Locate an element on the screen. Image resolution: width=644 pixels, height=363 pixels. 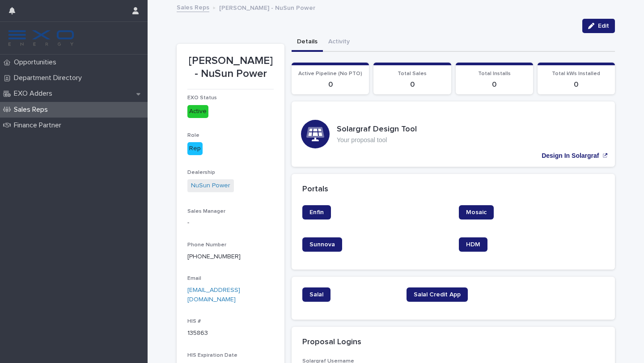
p: Sales Reps is located at coordinates (33, 109).